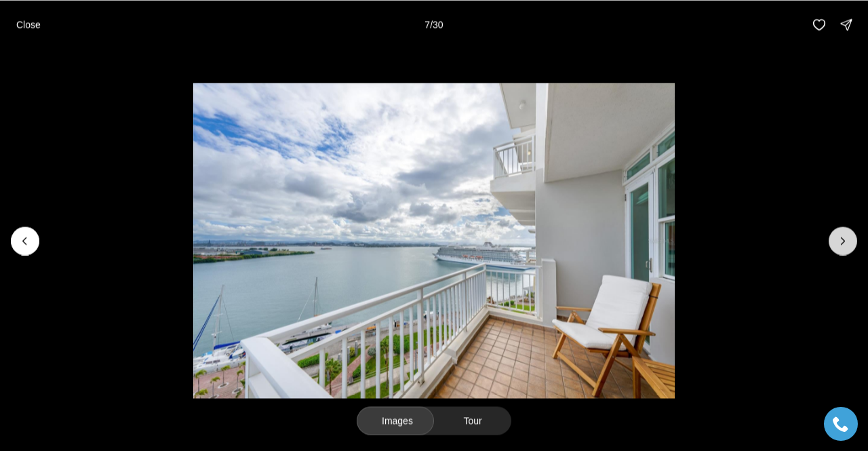 This screenshot has height=451, width=868. Describe the element at coordinates (25, 241) in the screenshot. I see `button: Previous slide` at that location.